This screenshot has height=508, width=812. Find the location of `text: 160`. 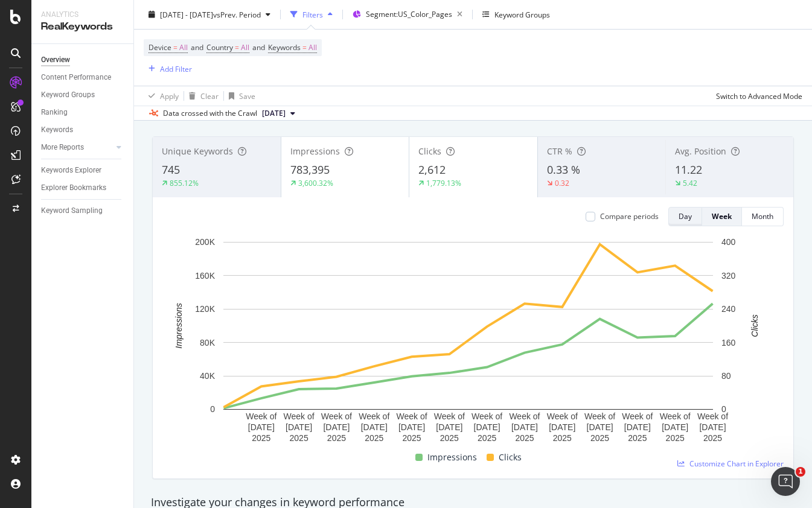

text: 160 is located at coordinates (729, 343).